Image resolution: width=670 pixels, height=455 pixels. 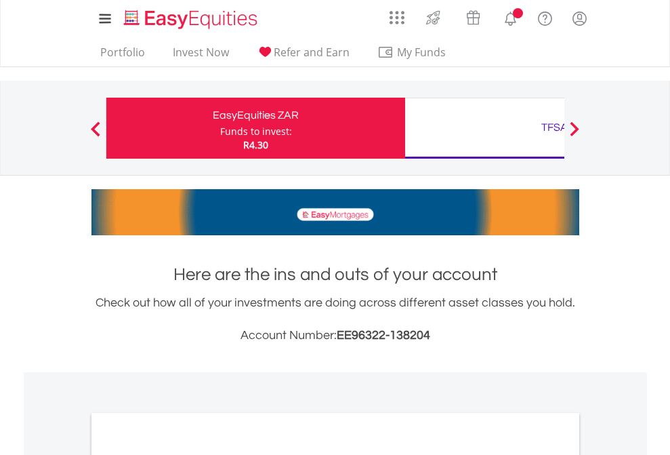 I want to click on button: Next, so click(x=575, y=135).